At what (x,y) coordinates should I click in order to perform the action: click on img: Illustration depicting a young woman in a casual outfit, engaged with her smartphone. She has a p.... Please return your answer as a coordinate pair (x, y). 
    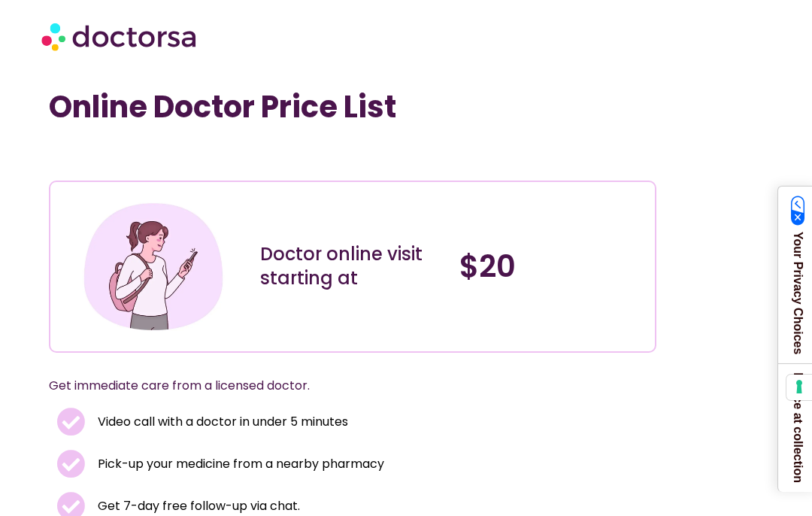
    Looking at the image, I should click on (153, 267).